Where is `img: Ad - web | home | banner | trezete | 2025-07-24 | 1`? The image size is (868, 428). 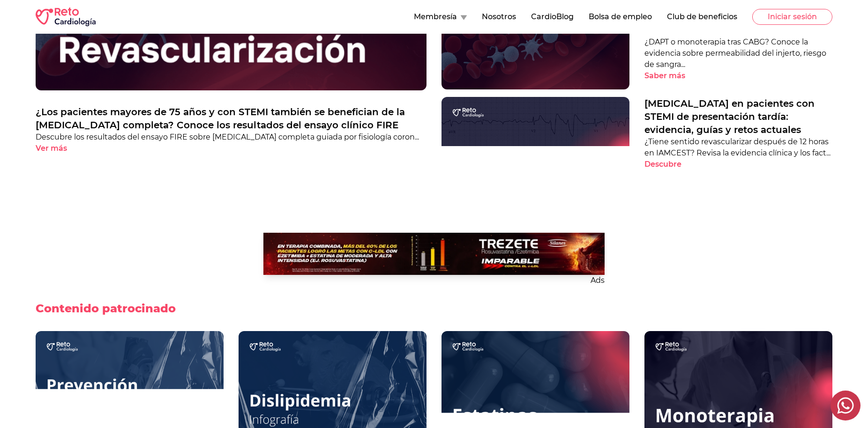 img: Ad - web | home | banner | trezete | 2025-07-24 | 1 is located at coordinates (434, 254).